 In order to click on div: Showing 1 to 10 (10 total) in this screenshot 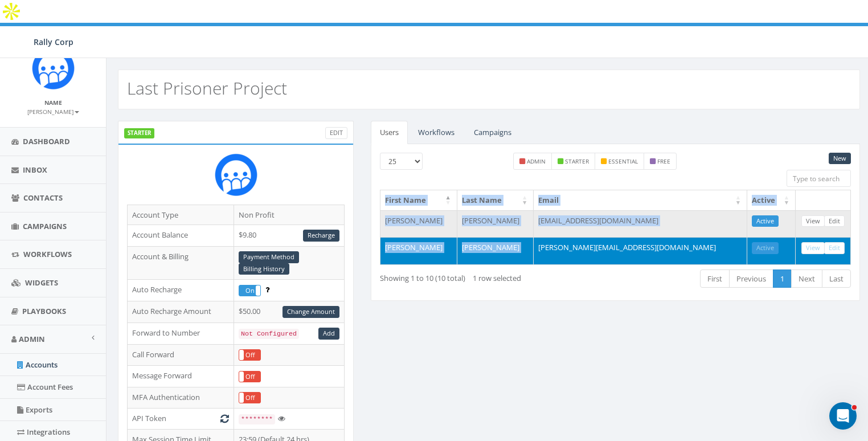, I will do `click(473, 276)`.